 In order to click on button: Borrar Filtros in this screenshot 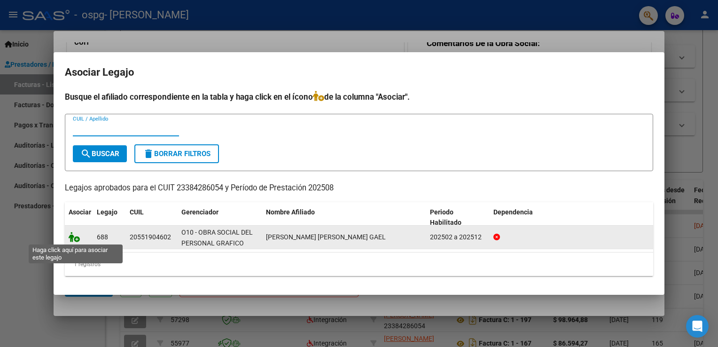, I will do `click(177, 154)`.